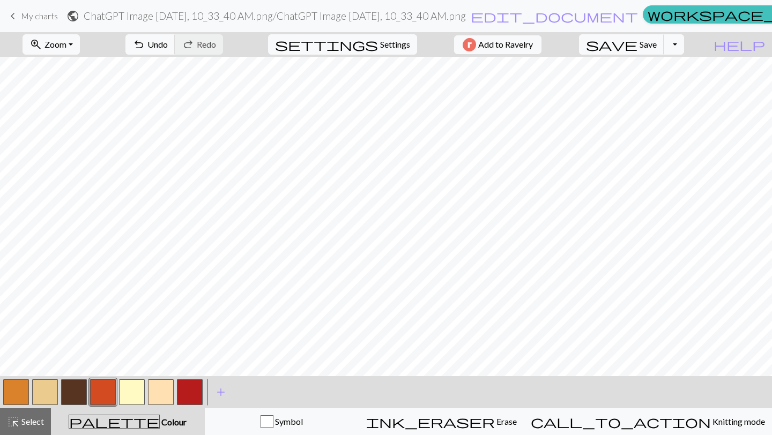 Image resolution: width=772 pixels, height=435 pixels. What do you see at coordinates (441, 422) in the screenshot?
I see `button: Erase` at bounding box center [441, 422].